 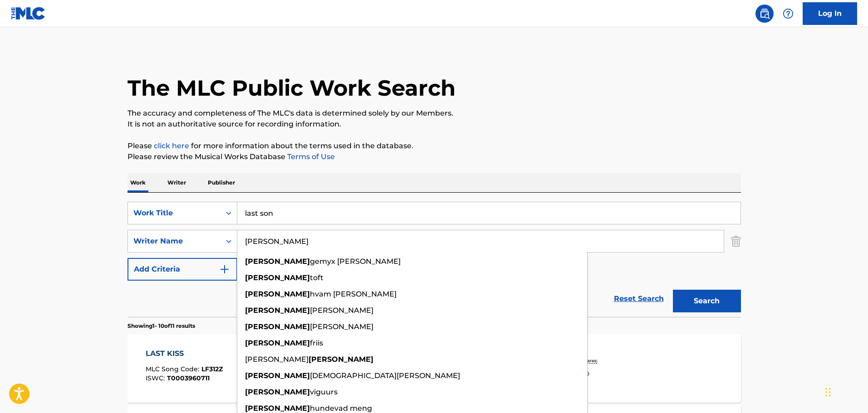 What do you see at coordinates (316, 343) in the screenshot?
I see `span: friis` at bounding box center [316, 343].